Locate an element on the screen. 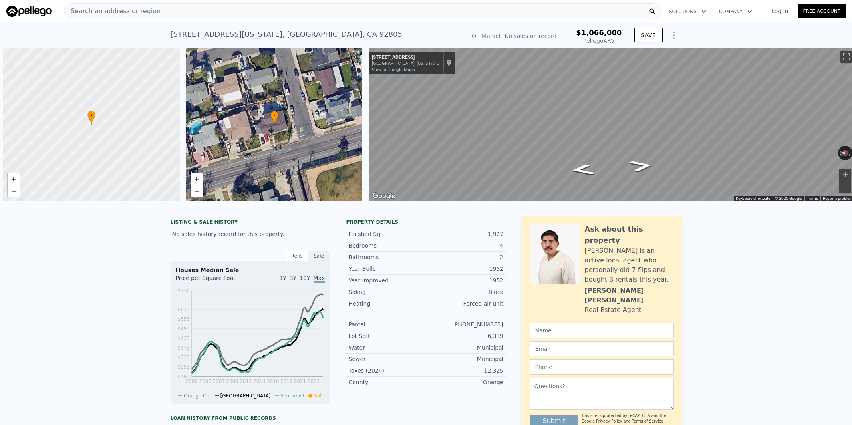 This screenshot has height=425, width=852. img: Pellego is located at coordinates (29, 11).